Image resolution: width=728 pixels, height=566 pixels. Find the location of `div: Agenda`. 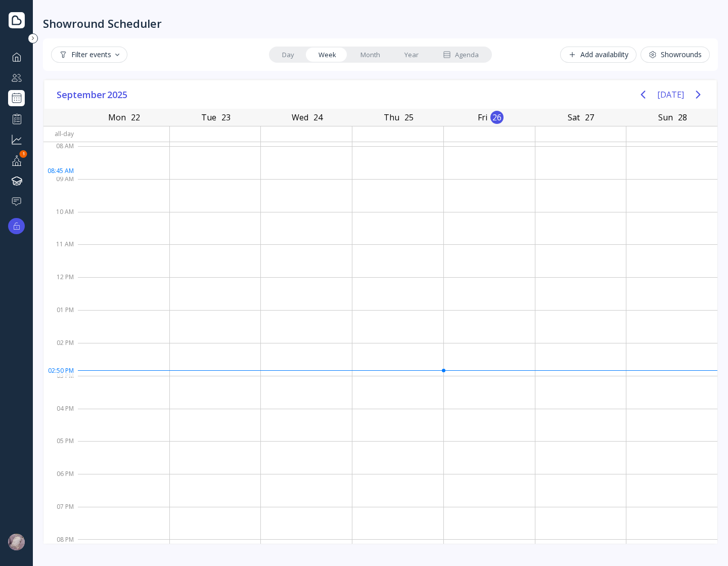

div: Agenda is located at coordinates (460, 54).